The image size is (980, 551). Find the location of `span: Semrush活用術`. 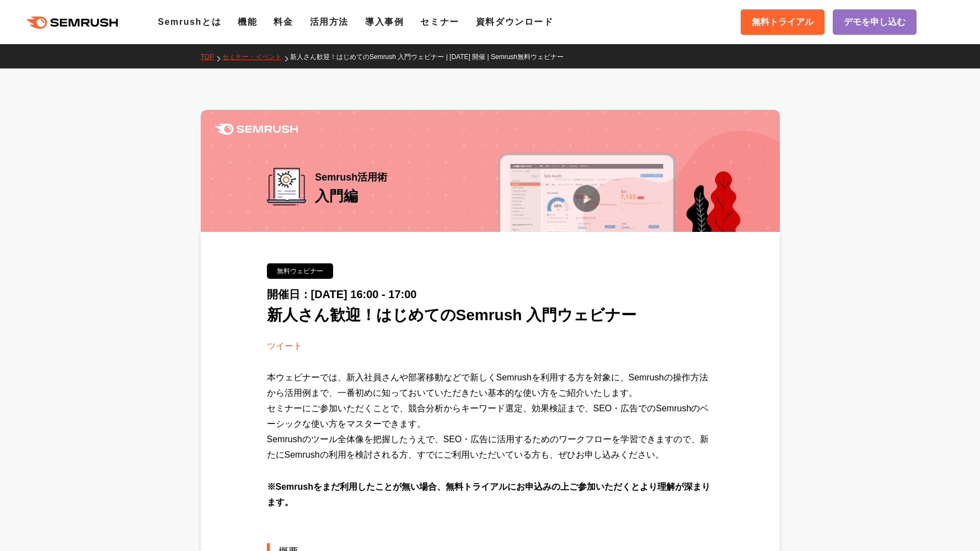

span: Semrush活用術 is located at coordinates (351, 177).